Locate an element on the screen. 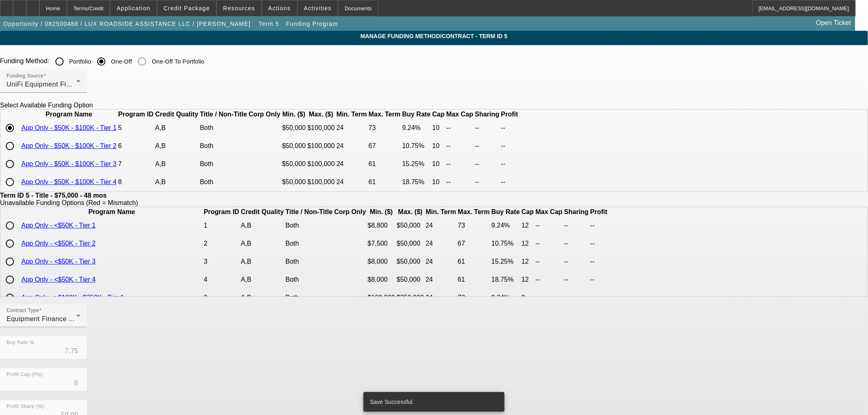  button: Credit Package is located at coordinates (187, 8).